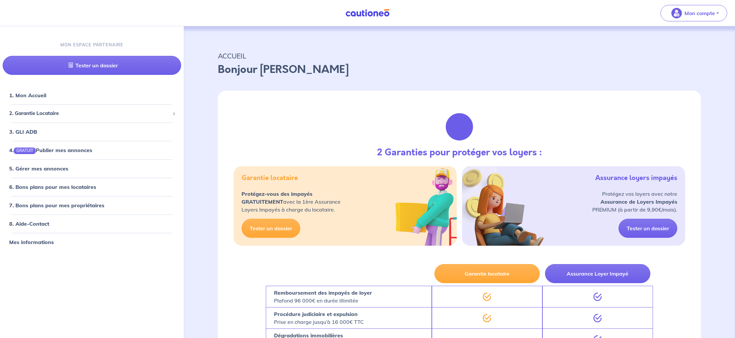 The width and height of the screenshot is (735, 338). Describe the element at coordinates (676, 13) in the screenshot. I see `img: illu_account_valid_menu.svg` at that location.